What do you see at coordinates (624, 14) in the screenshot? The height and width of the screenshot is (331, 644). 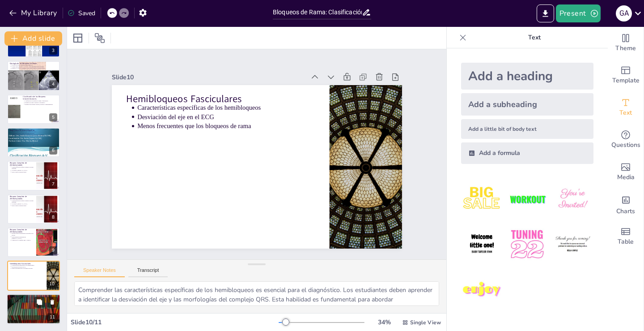 I see `button: G A` at bounding box center [624, 14].